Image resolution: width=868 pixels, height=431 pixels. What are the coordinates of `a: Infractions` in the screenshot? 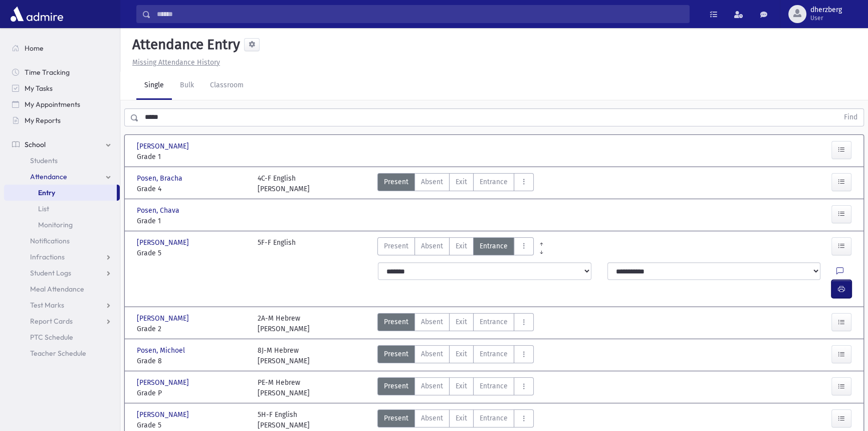 It's located at (62, 257).